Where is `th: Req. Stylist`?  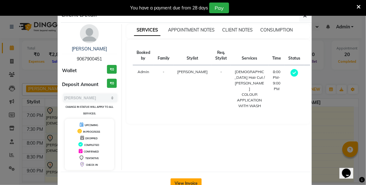
th: Req. Stylist is located at coordinates (221, 55).